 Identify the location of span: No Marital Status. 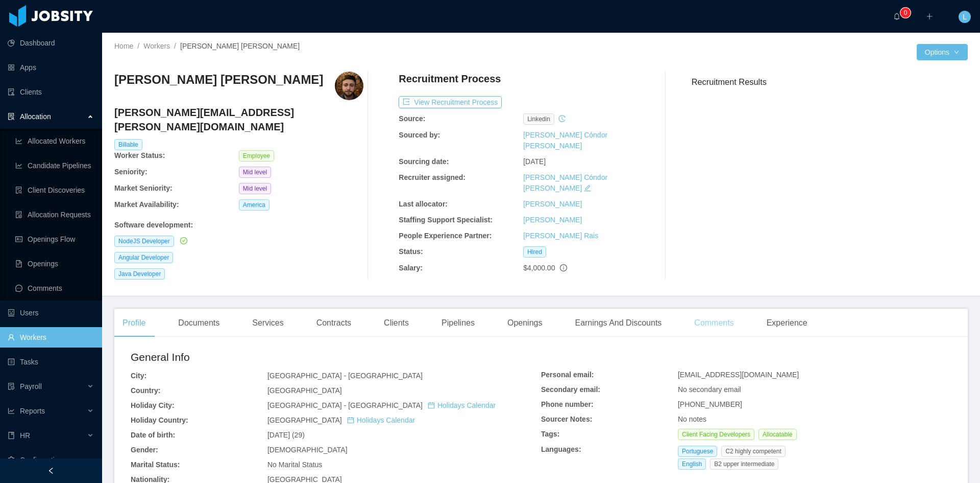
(295, 465).